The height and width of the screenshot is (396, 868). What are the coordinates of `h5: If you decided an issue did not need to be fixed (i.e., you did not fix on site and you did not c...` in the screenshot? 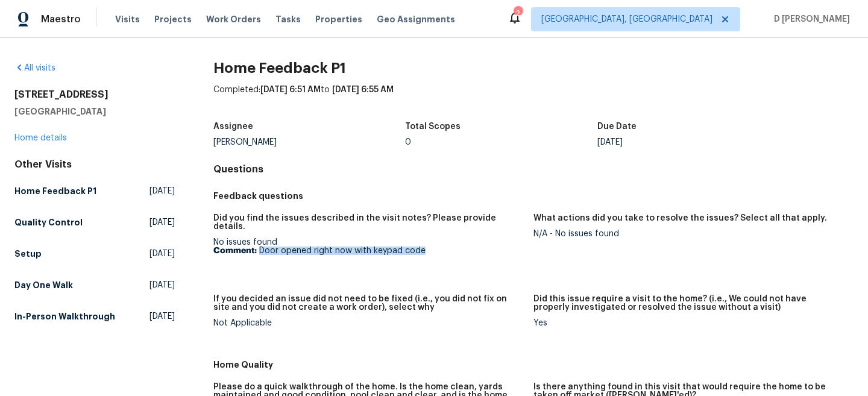 It's located at (368, 303).